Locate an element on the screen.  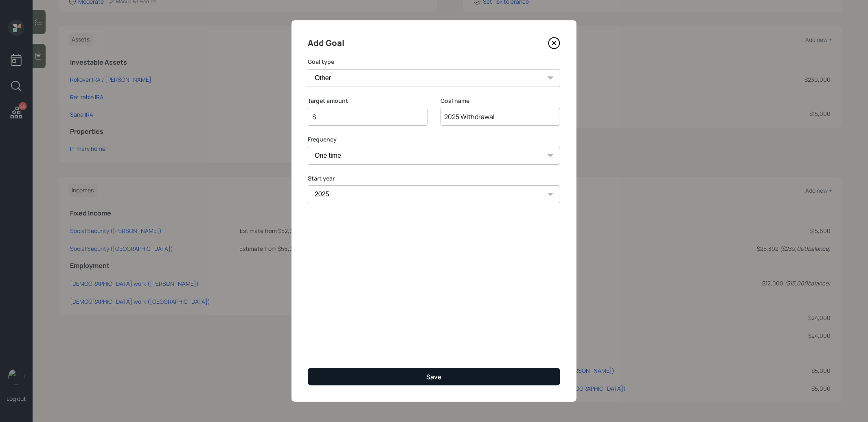
h4: Add Goal is located at coordinates (326, 43).